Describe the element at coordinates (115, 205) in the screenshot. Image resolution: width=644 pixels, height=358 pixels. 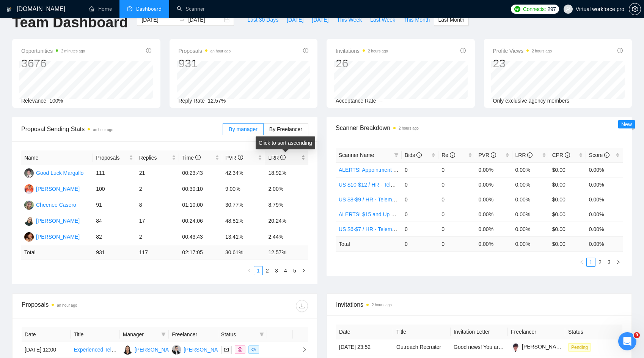
I see `td: 91` at that location.